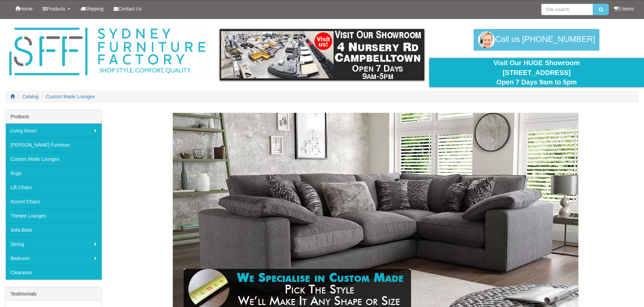 The height and width of the screenshot is (307, 644). Describe the element at coordinates (322, 54) in the screenshot. I see `img: showroom.gif` at that location.